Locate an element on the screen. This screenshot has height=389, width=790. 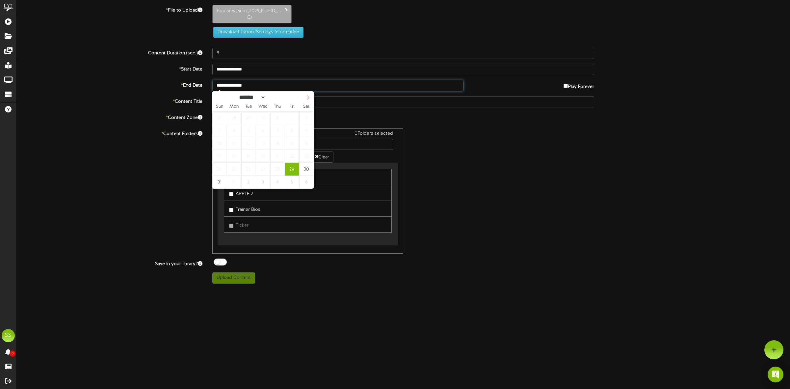
span: August 29, 2025 is located at coordinates (292, 169).